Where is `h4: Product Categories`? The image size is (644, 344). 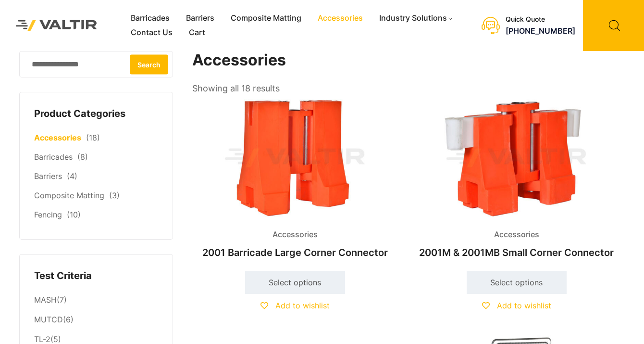
h4: Product Categories is located at coordinates (96, 114).